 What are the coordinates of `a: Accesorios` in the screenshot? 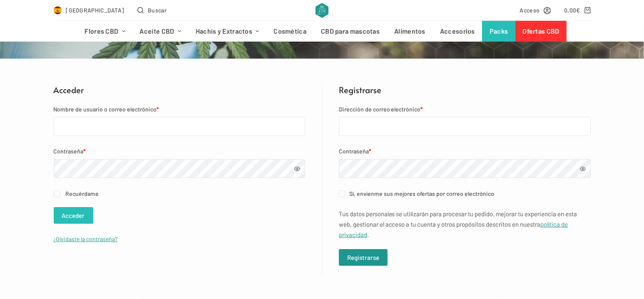 It's located at (457, 31).